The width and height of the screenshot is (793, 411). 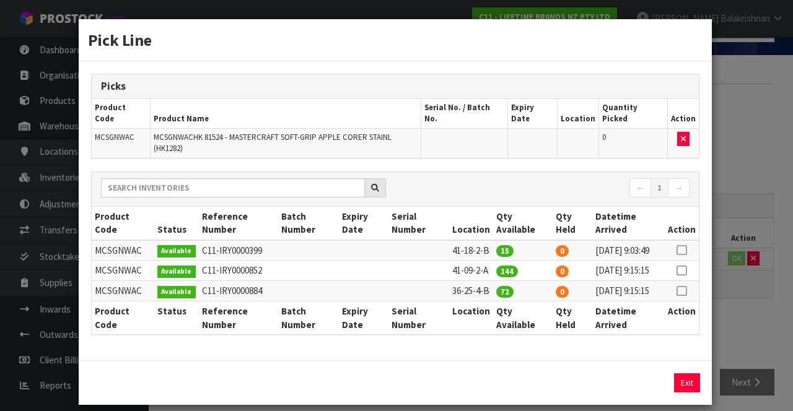 What do you see at coordinates (547, 189) in the screenshot?
I see `nav: Page navigation` at bounding box center [547, 189].